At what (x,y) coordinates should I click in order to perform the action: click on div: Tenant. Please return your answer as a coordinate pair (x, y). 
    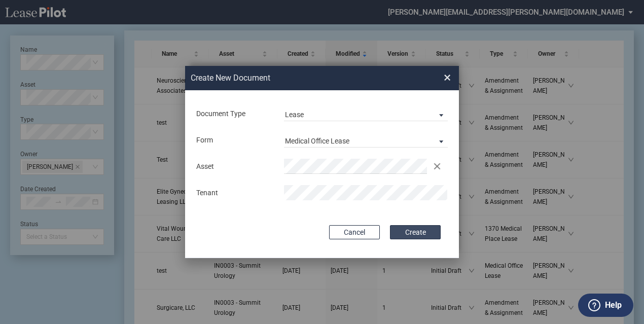
    Looking at the image, I should click on (234, 193).